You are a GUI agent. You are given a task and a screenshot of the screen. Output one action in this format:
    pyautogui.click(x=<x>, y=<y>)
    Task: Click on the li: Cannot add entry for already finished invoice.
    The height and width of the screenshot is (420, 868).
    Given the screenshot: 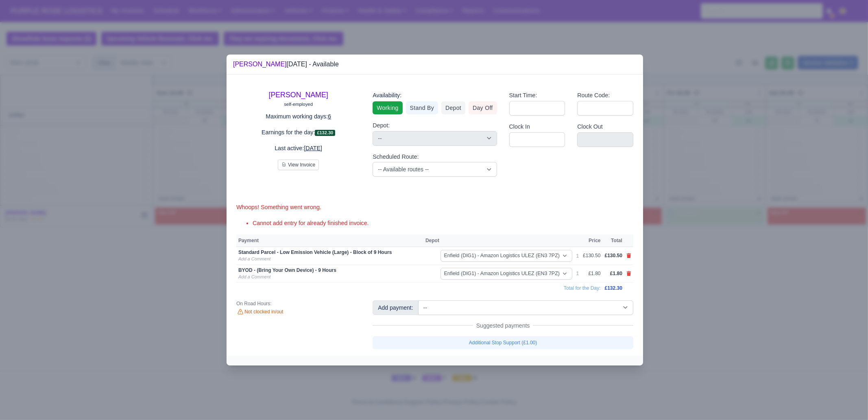 What is the action you would take?
    pyautogui.click(x=443, y=224)
    